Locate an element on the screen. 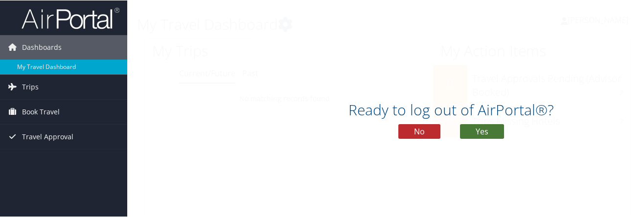 The width and height of the screenshot is (644, 217). span: Dashboards is located at coordinates (42, 47).